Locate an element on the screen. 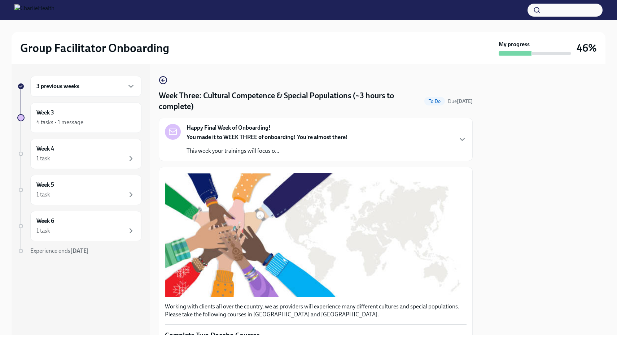  a: Week 34 tasks • 1 message is located at coordinates (79, 118).